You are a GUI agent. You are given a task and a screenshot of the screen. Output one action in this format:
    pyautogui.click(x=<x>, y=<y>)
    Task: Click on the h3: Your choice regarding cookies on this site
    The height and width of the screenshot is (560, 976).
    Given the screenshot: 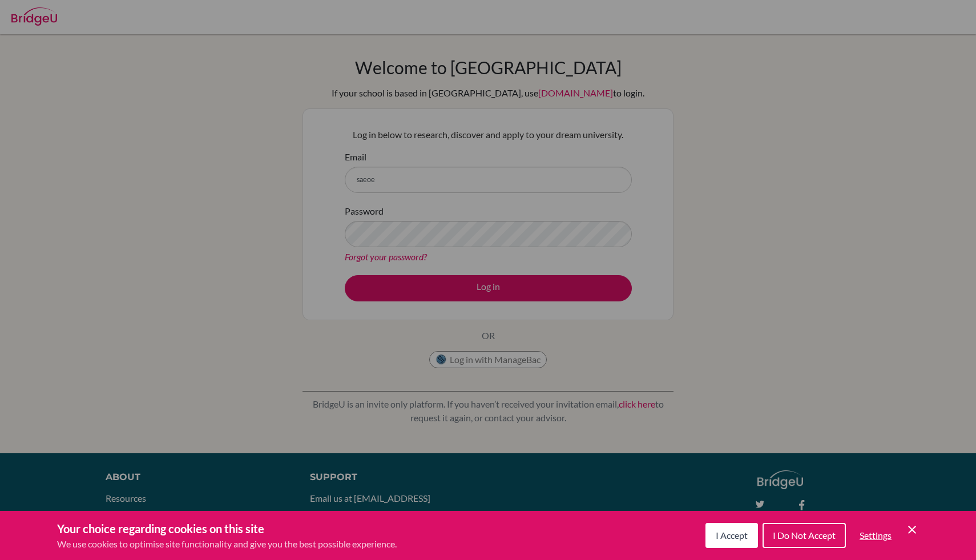 What is the action you would take?
    pyautogui.click(x=227, y=529)
    